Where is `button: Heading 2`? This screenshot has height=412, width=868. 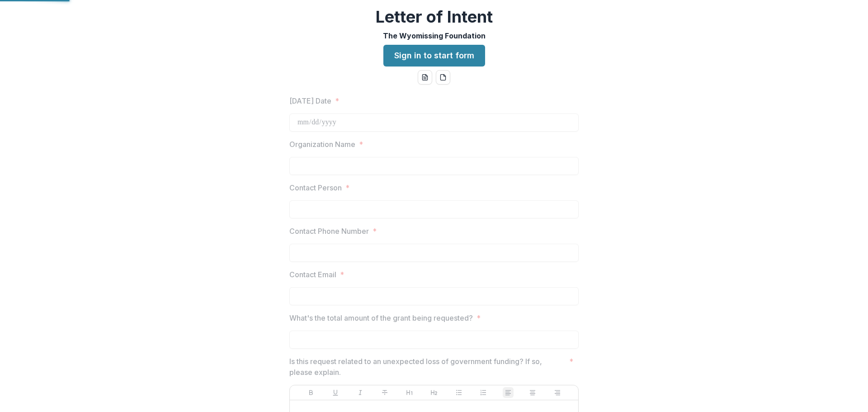 button: Heading 2 is located at coordinates (434, 393).